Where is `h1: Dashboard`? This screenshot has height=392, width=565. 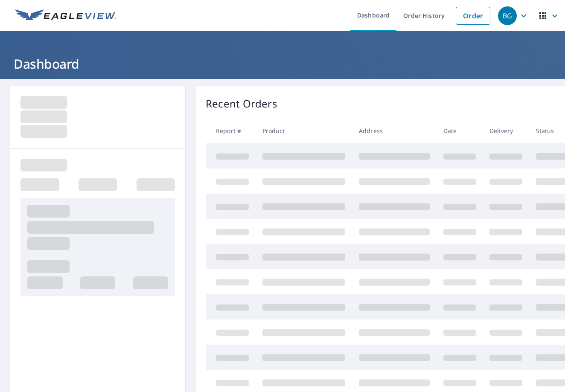 h1: Dashboard is located at coordinates (282, 64).